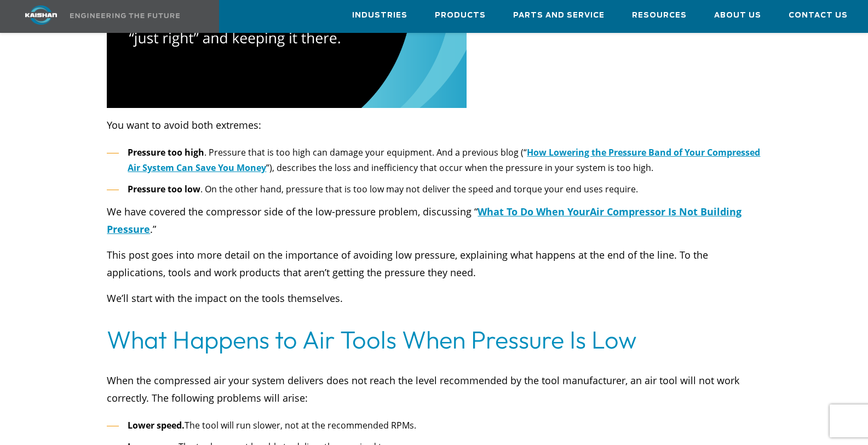  What do you see at coordinates (434, 389) in the screenshot?
I see `p: When the compressed air your system delivers does not reach the level recommended by the tool man...` at bounding box center [434, 389].